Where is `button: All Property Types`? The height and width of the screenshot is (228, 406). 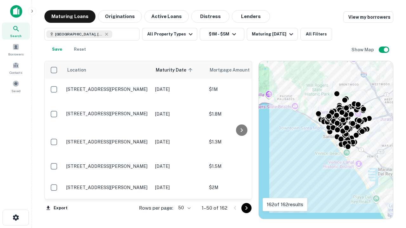
button: All Property Types is located at coordinates (170, 34).